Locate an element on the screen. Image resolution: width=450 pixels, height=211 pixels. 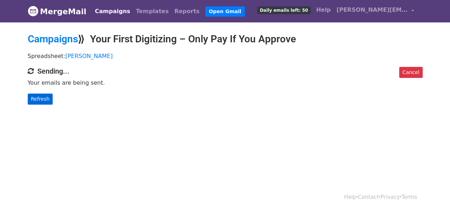
a: Terms is located at coordinates (409, 197).